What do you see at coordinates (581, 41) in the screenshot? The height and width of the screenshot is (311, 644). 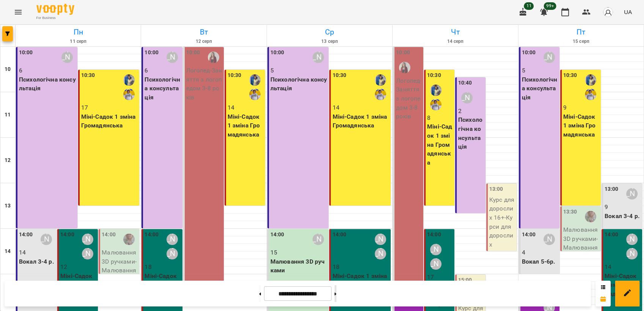 I see `h6: 15 серп` at bounding box center [581, 41].